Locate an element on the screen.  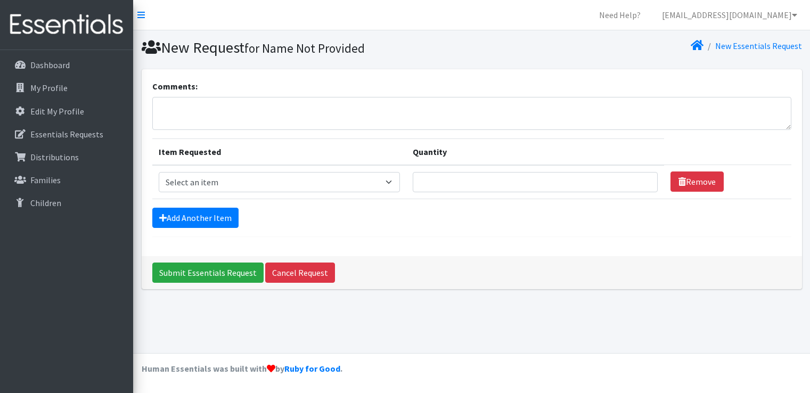
p: Children is located at coordinates (46, 203).